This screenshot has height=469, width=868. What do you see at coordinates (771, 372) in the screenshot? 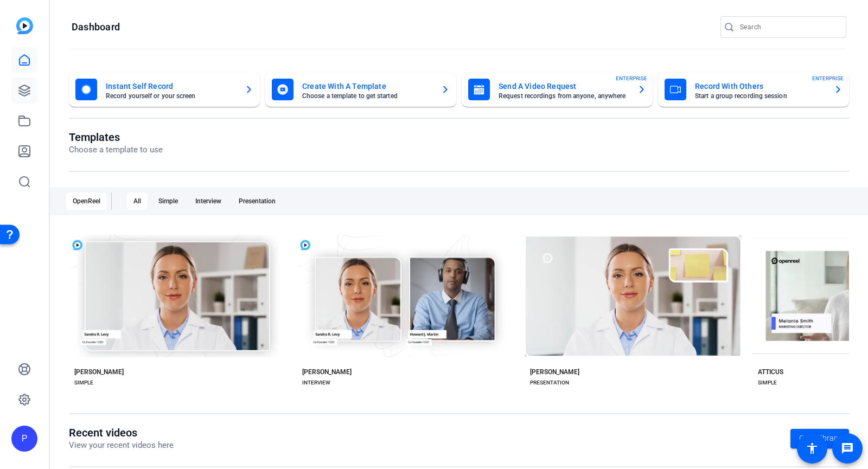
I see `div: ATTICUS` at bounding box center [771, 372].